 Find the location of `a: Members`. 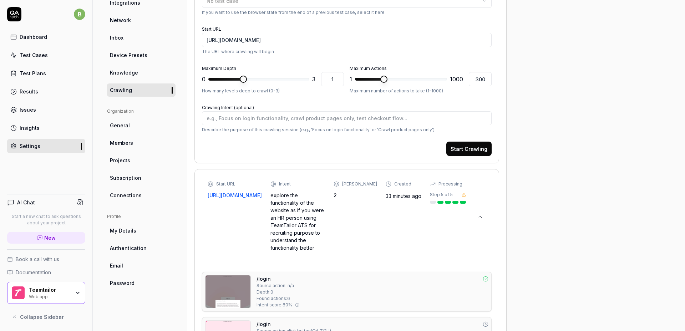

a: Members is located at coordinates (141, 143).